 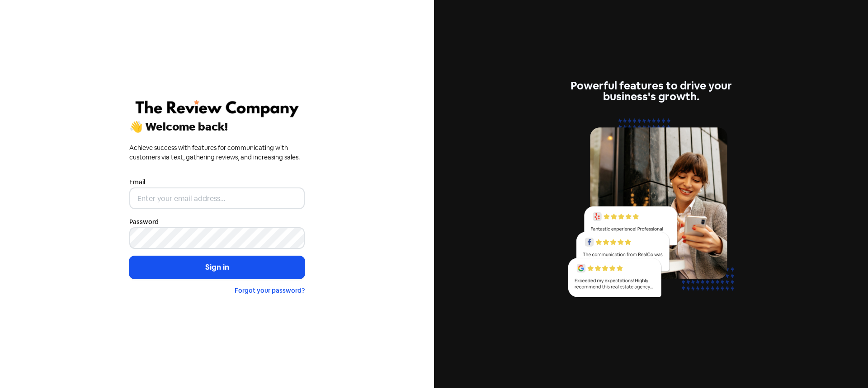 I want to click on a: Forgot your password?, so click(x=269, y=290).